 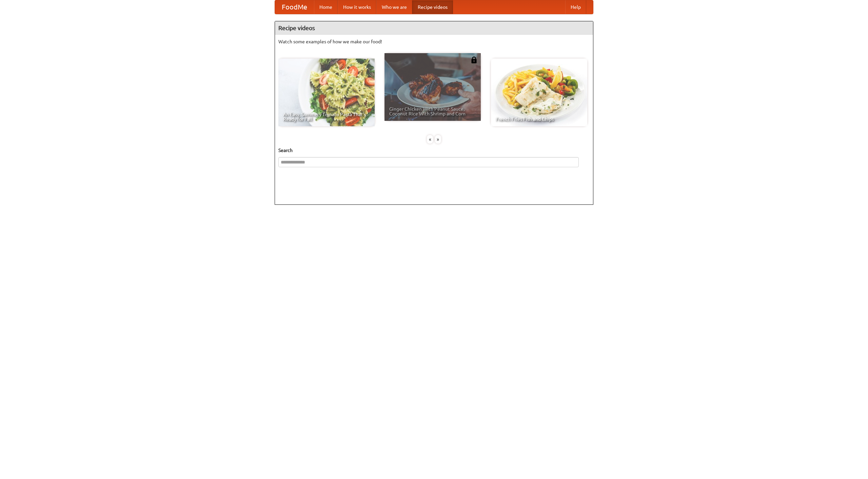 What do you see at coordinates (326, 117) in the screenshot?
I see `span: An Easy, Summery Tomato Pasta That's Ready for Fall` at bounding box center [326, 117].